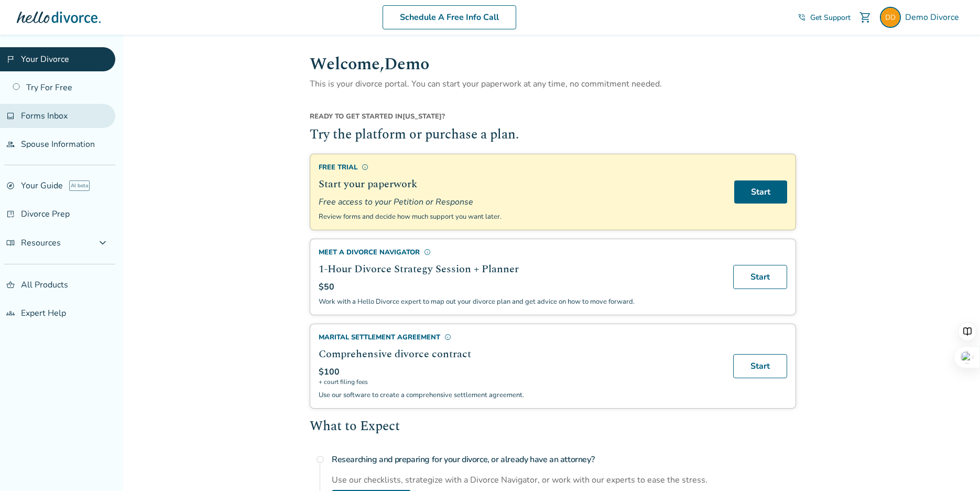  I want to click on span: + court filing fees, so click(519, 382).